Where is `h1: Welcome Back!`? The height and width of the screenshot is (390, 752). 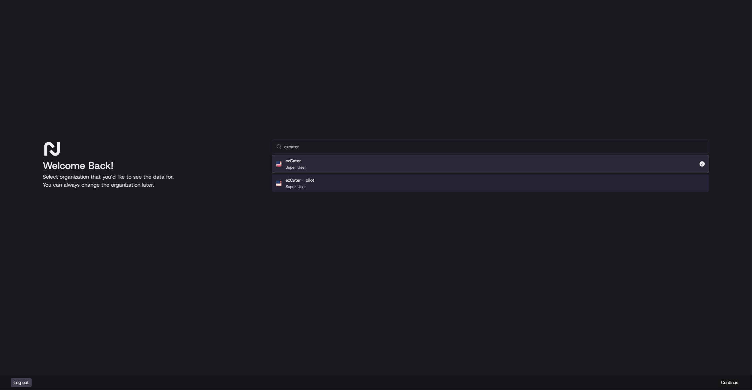 h1: Welcome Back! is located at coordinates (152, 165).